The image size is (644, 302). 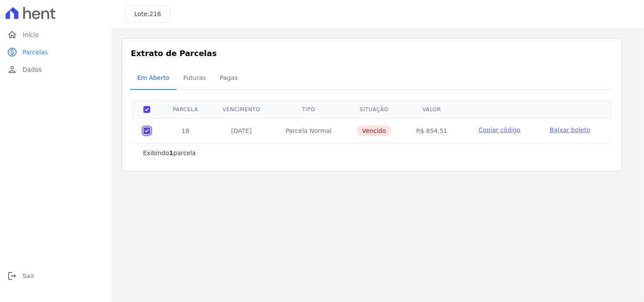 What do you see at coordinates (570, 130) in the screenshot?
I see `a: Baixar boleto` at bounding box center [570, 130].